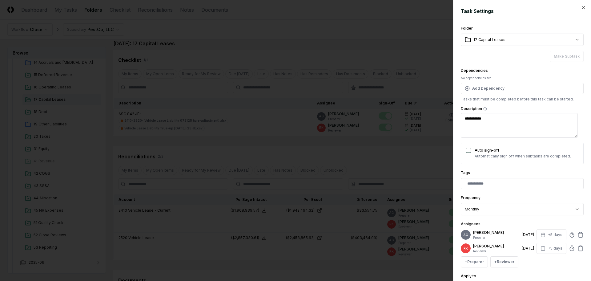  What do you see at coordinates (467, 28) in the screenshot?
I see `label: Folder` at bounding box center [467, 28].